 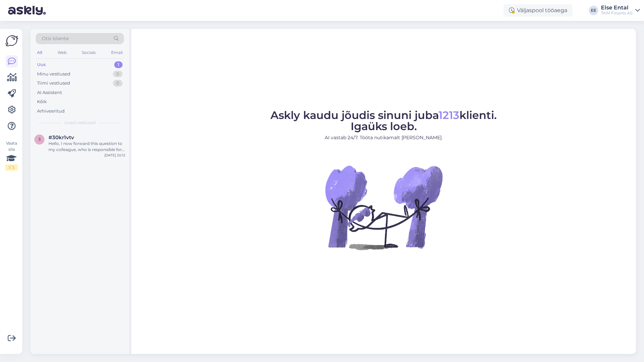 I want to click on div: Web, so click(x=62, y=52).